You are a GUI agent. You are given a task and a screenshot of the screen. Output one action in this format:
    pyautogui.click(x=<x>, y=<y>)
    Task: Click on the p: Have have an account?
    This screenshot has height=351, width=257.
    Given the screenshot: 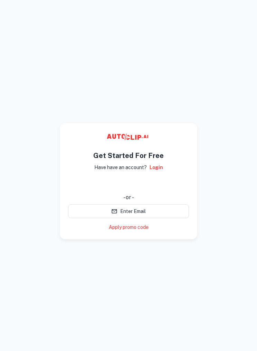 What is the action you would take?
    pyautogui.click(x=121, y=167)
    